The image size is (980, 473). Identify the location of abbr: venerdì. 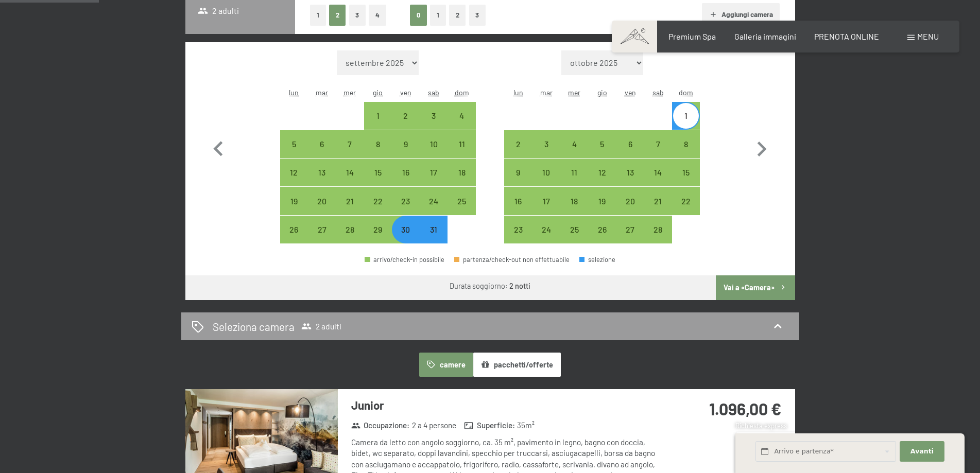
(406, 92).